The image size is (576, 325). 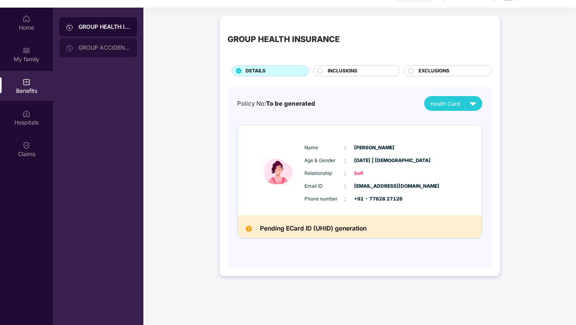 I want to click on span: Age & Gender, so click(x=324, y=161).